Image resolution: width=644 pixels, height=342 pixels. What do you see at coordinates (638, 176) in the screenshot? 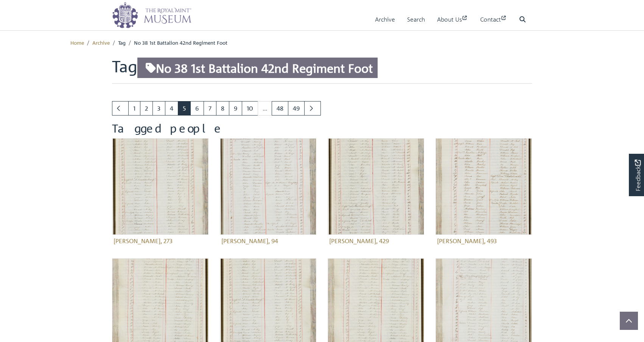
I see `span: Feedback` at bounding box center [638, 176].